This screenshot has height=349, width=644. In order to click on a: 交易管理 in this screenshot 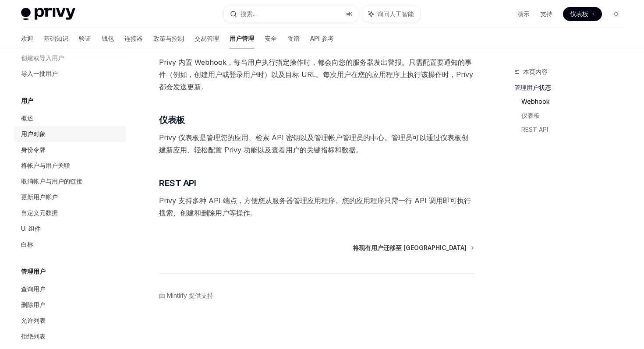, I will do `click(207, 38)`.